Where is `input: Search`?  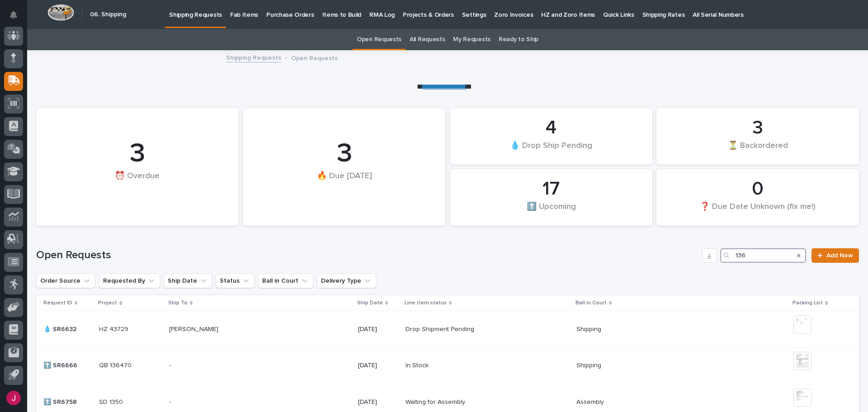
input: Search is located at coordinates (763, 255).